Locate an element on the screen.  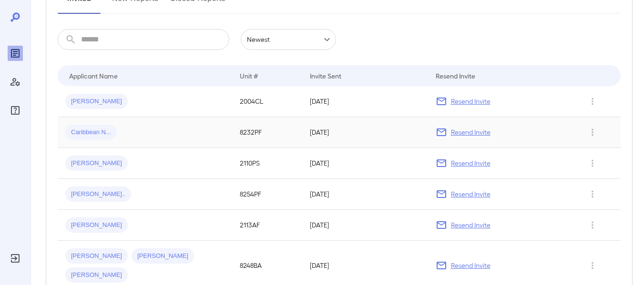
div: Invite Sent is located at coordinates (326, 76).